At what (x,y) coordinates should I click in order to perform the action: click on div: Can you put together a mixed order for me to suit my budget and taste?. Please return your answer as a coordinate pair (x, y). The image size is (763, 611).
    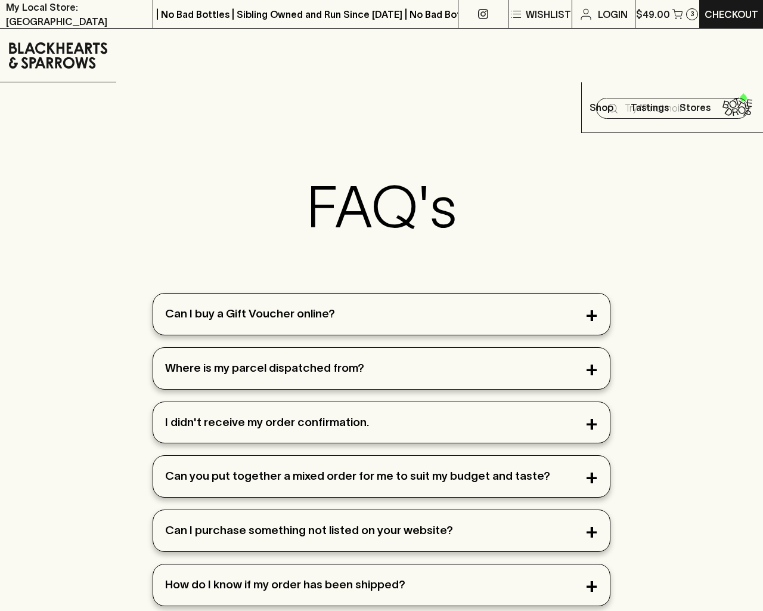
    Looking at the image, I should click on (382, 476).